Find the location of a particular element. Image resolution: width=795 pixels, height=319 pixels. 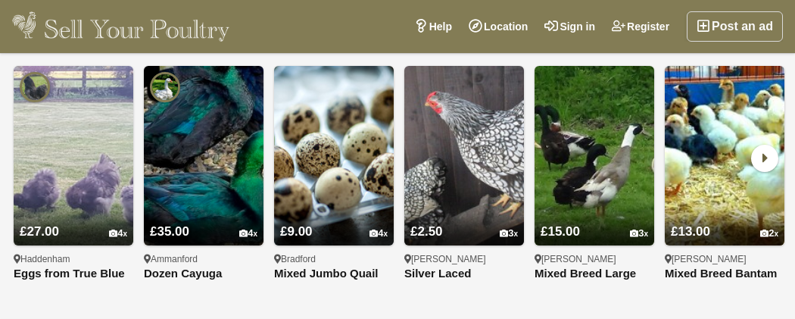

a: Sign in is located at coordinates (570, 27).